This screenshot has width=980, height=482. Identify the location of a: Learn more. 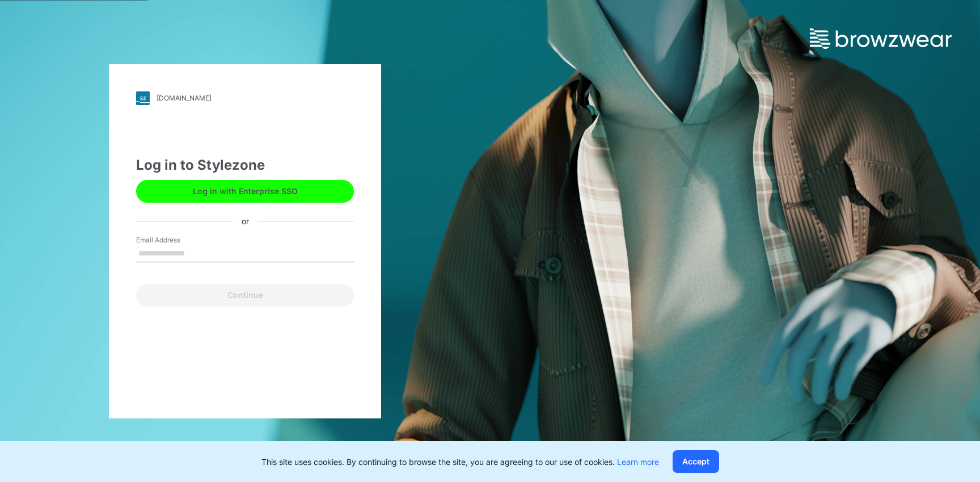
(638, 461).